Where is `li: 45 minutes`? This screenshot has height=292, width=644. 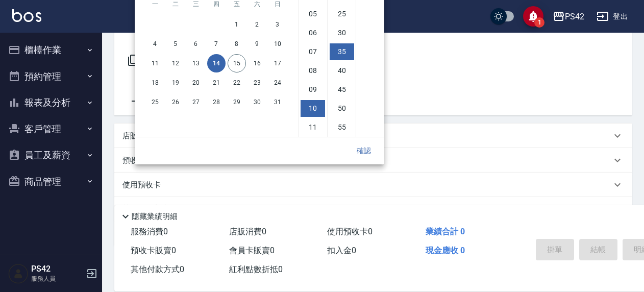
li: 45 minutes is located at coordinates (342, 90).